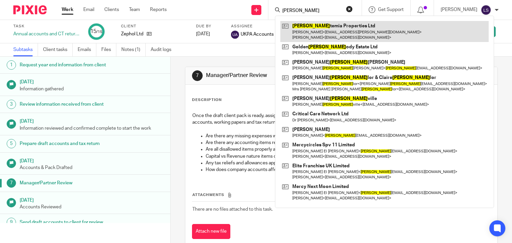 The width and height of the screenshot is (512, 243). I want to click on small: /15, so click(99, 32).